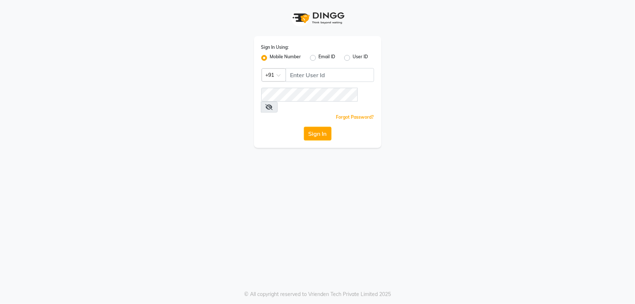  What do you see at coordinates (275, 47) in the screenshot?
I see `label: Sign In Using:` at bounding box center [275, 47].